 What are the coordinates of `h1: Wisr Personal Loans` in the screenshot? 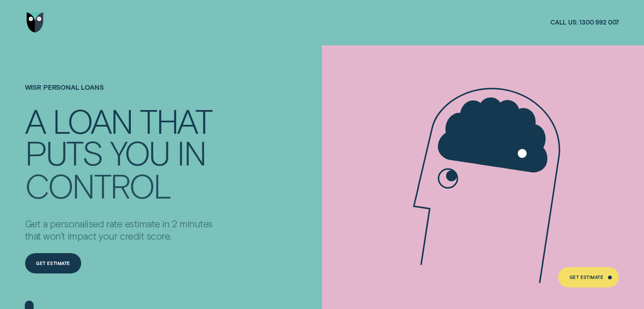 It's located at (123, 93).